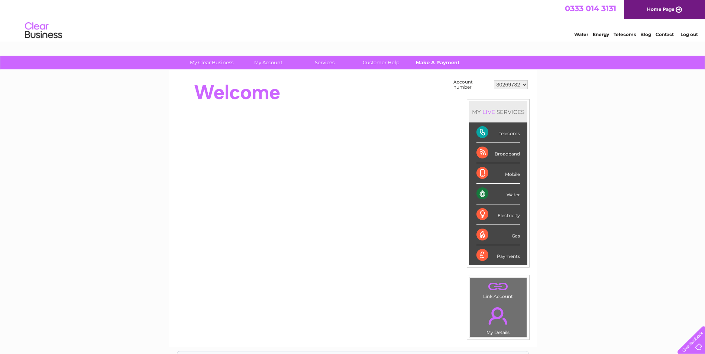  Describe the element at coordinates (324, 62) in the screenshot. I see `a: Services` at that location.